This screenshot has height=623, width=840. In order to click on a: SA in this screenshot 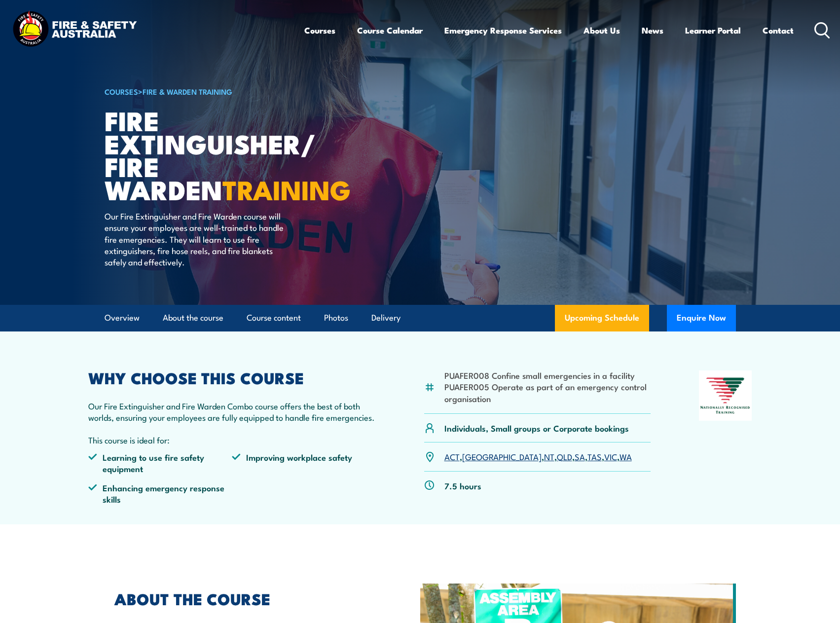, I will do `click(579, 457)`.